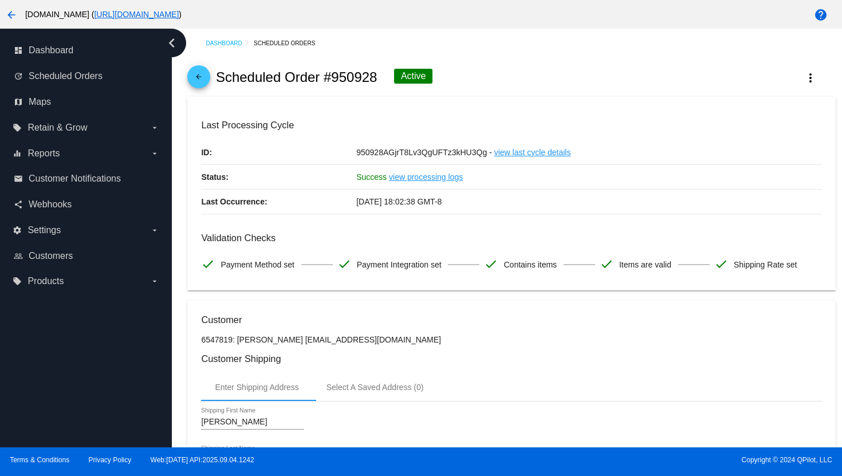 The width and height of the screenshot is (842, 476). What do you see at coordinates (253, 422) in the screenshot?
I see `input: Shipping First Name` at bounding box center [253, 422].